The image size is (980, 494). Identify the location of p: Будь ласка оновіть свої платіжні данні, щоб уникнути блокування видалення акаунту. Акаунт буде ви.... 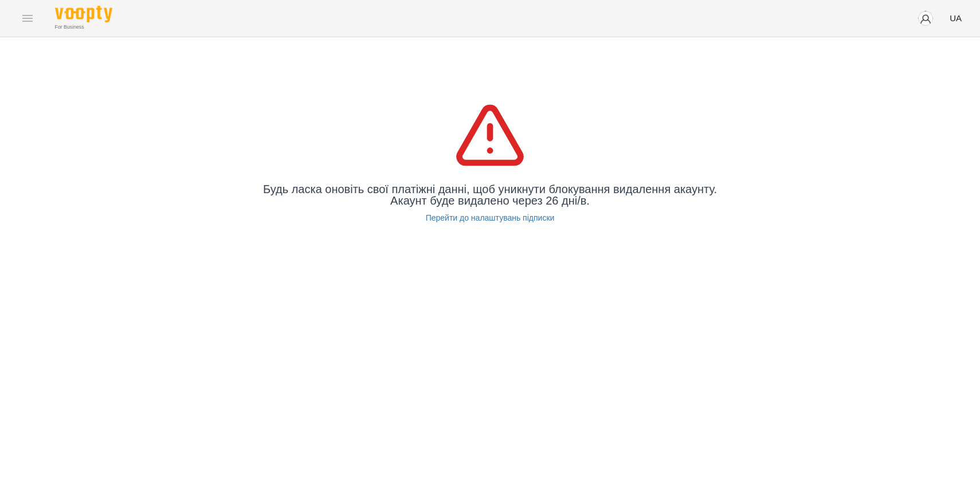
(490, 194).